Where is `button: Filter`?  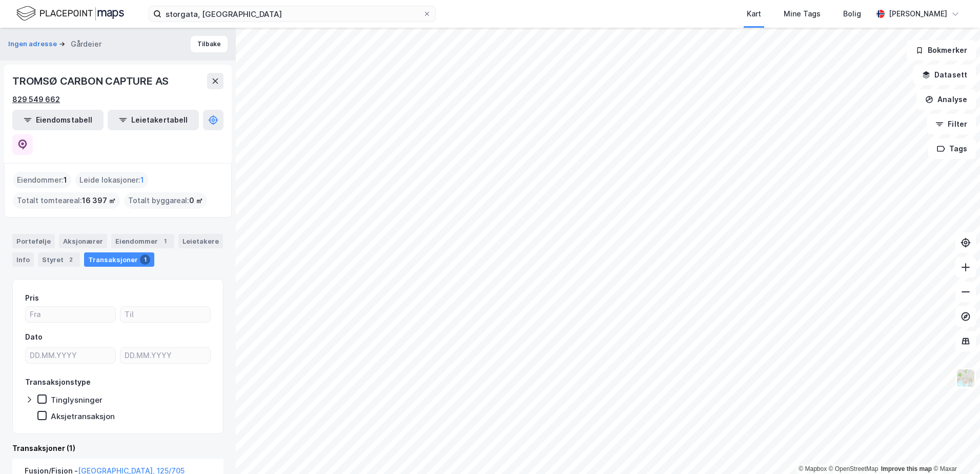
button: Filter is located at coordinates (951, 124).